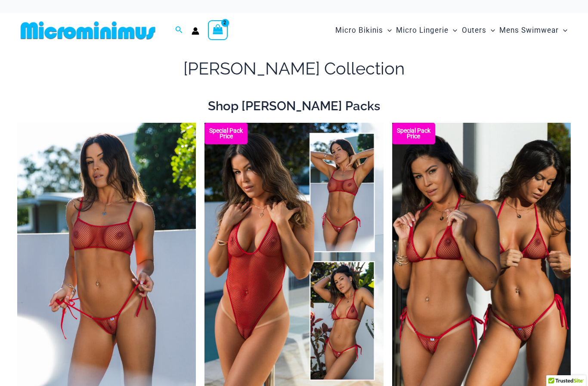 The width and height of the screenshot is (588, 386). I want to click on a: Mens SwimwearMenu ToggleMenu Toggle, so click(533, 30).